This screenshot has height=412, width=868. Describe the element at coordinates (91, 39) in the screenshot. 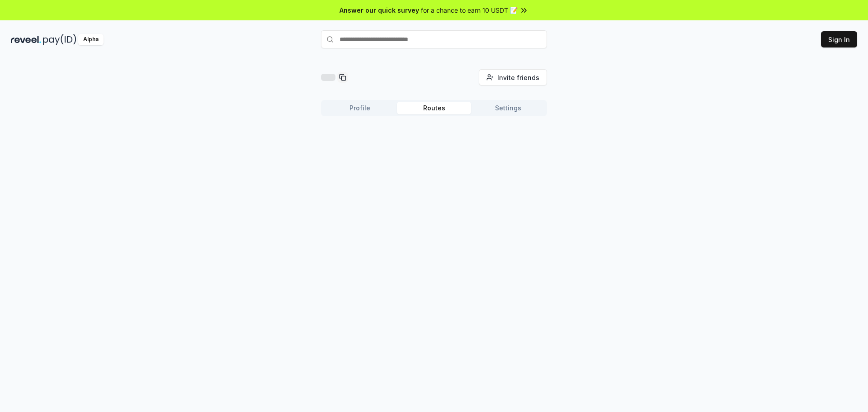

I see `div: Alpha` at that location.